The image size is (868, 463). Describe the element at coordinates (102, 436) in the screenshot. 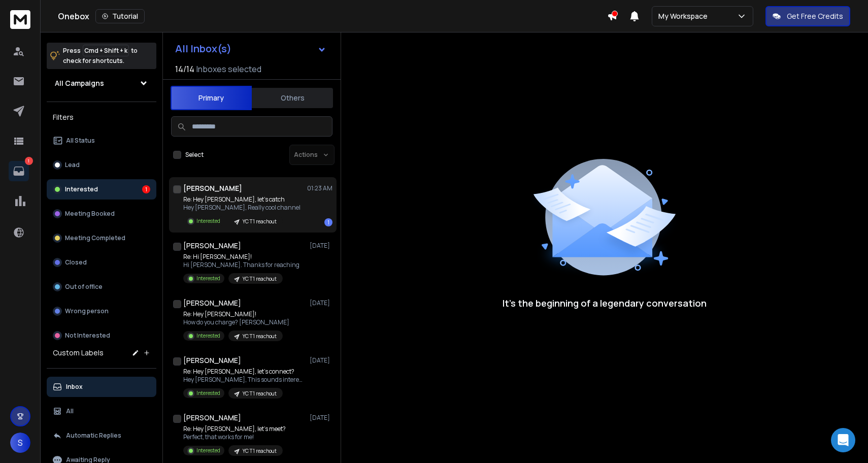

I see `button: Automatic Replies` at that location.